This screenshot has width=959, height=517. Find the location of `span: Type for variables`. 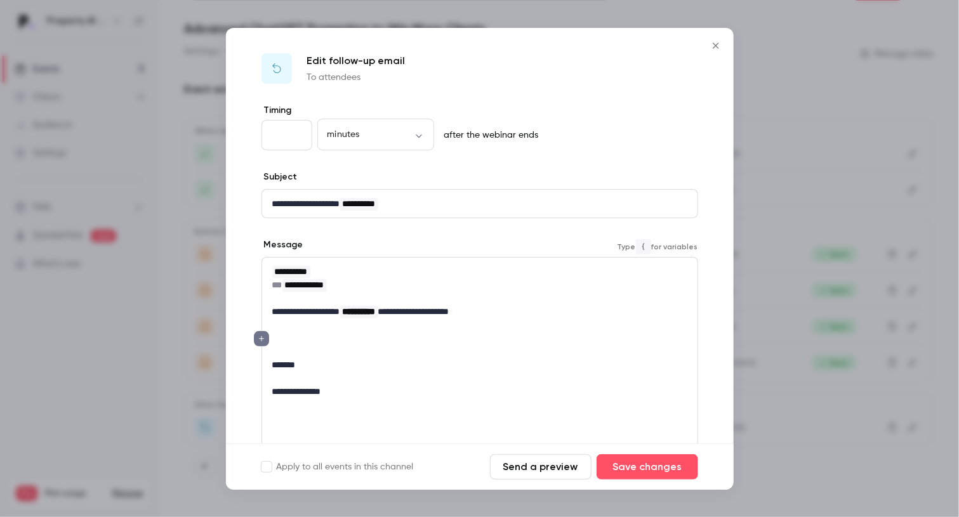

span: Type for variables is located at coordinates (658, 247).